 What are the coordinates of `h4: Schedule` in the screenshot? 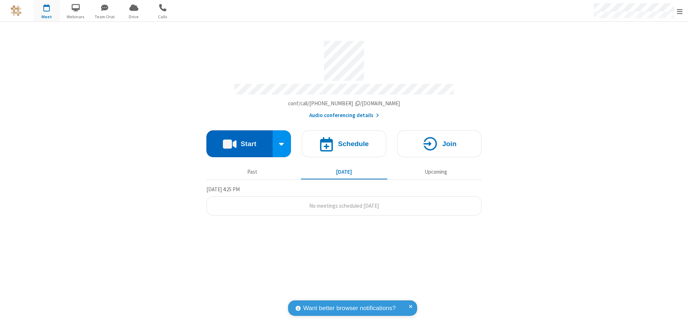 It's located at (353, 144).